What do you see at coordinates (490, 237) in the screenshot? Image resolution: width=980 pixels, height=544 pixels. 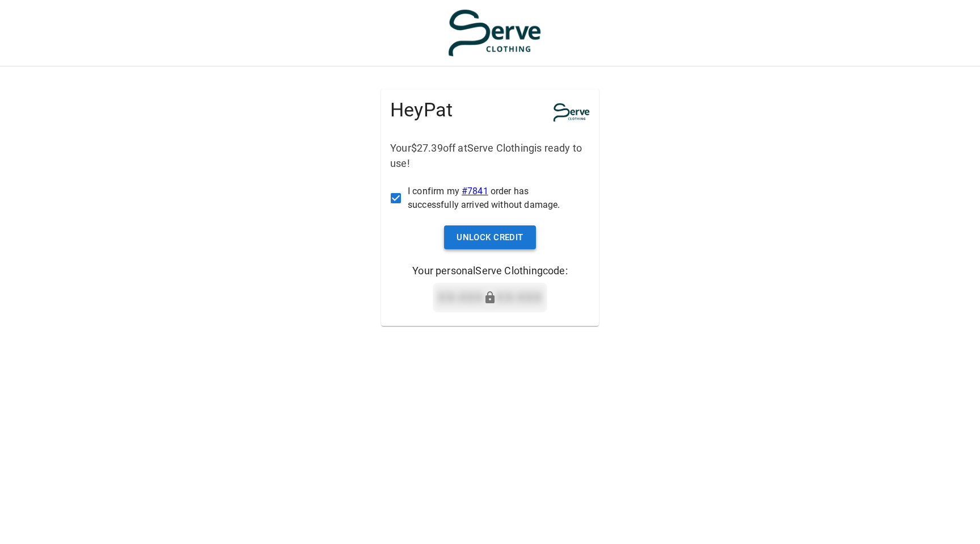 I see `button: Unlock Credit` at bounding box center [490, 237].